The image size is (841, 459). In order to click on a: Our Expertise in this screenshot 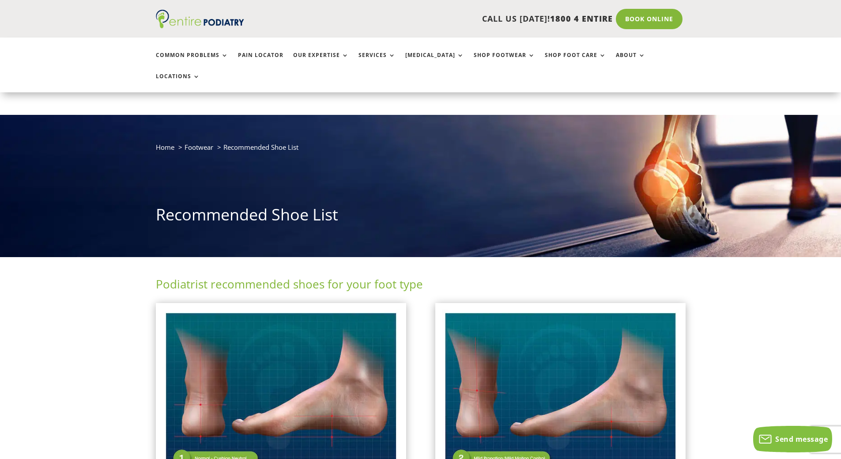, I will do `click(321, 61)`.